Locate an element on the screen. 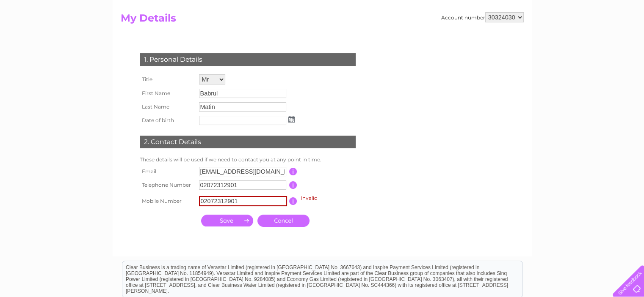  h2: My Details is located at coordinates (322, 20).